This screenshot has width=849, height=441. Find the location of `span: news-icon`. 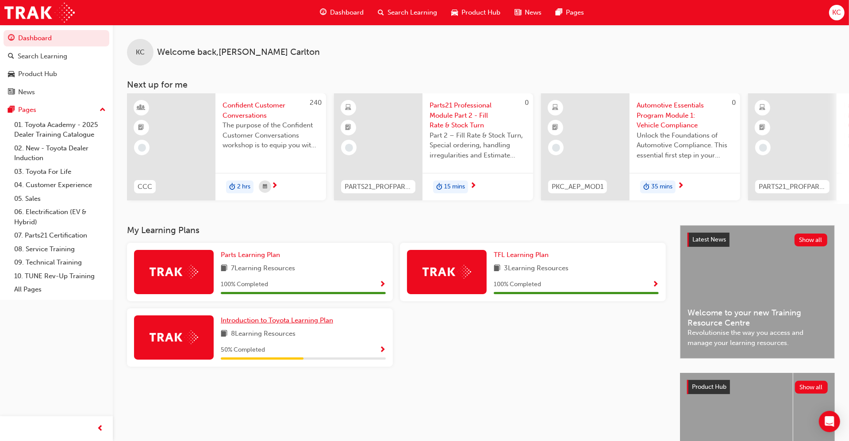

span: news-icon is located at coordinates (517, 12).